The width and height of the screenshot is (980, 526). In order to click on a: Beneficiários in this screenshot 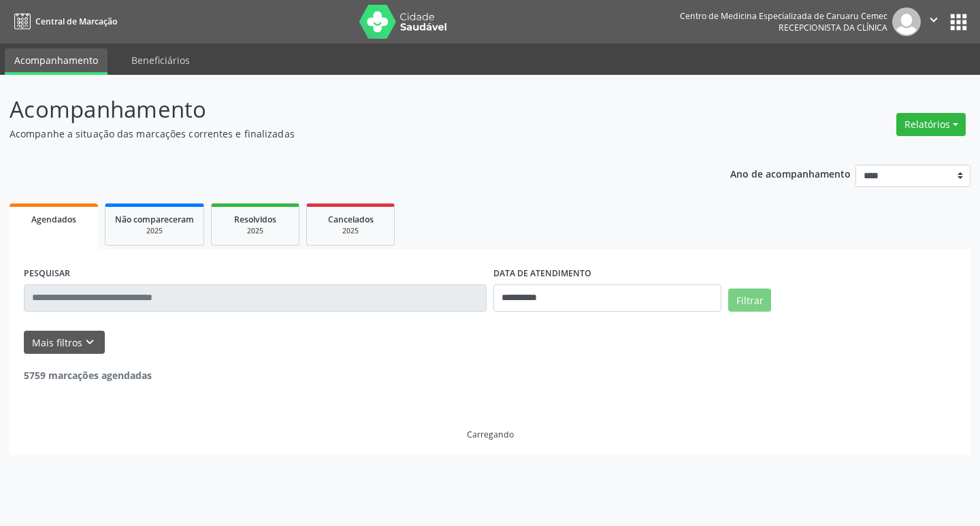, I will do `click(160, 60)`.